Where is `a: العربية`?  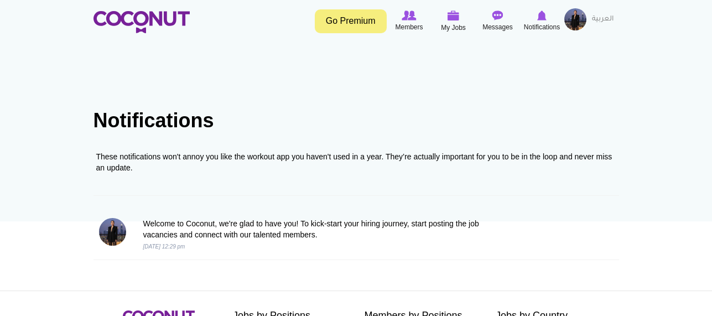 a: العربية is located at coordinates (603, 19).